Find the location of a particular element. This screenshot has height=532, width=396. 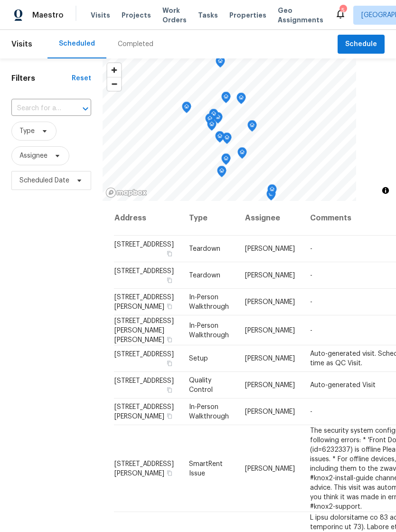

button: Open is located at coordinates (85, 109).